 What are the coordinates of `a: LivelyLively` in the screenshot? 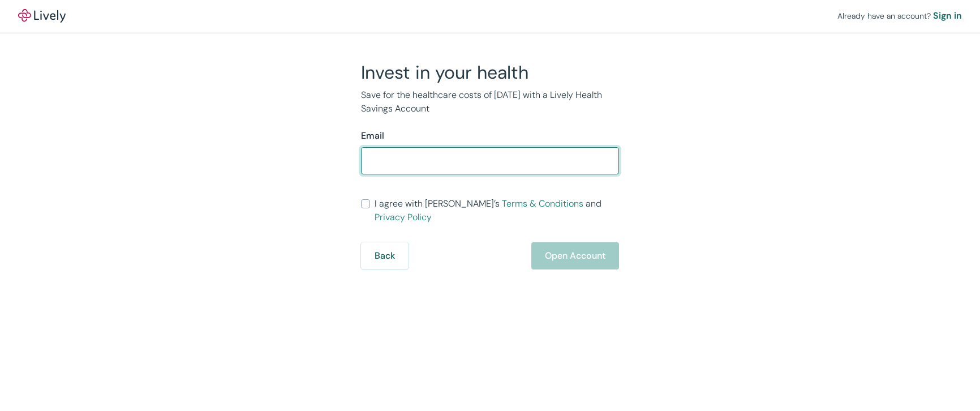 It's located at (42, 16).